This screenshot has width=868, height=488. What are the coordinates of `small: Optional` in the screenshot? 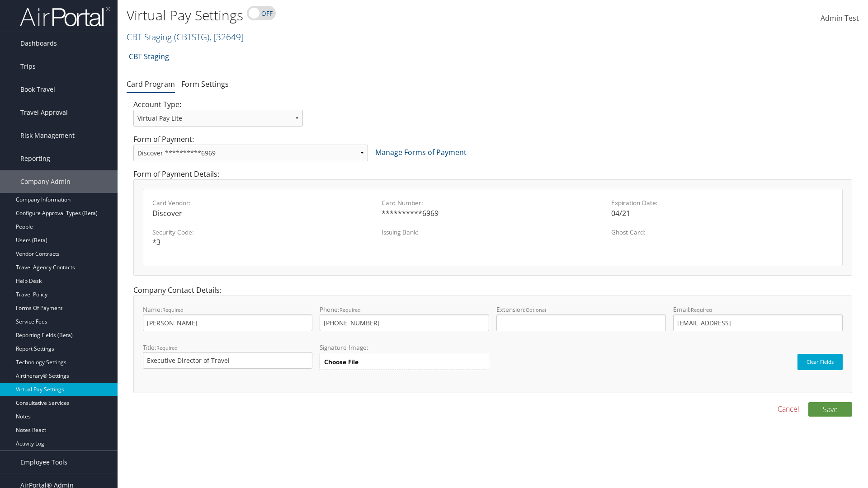 It's located at (535, 310).